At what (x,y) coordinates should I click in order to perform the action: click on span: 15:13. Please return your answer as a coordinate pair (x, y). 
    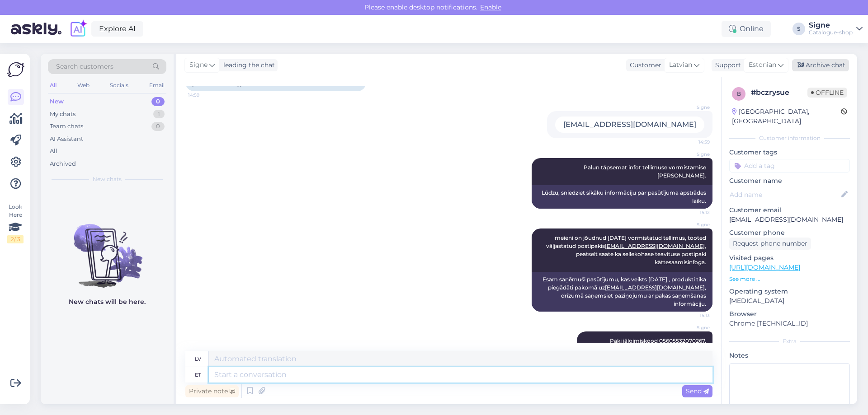
    Looking at the image, I should click on (693, 315).